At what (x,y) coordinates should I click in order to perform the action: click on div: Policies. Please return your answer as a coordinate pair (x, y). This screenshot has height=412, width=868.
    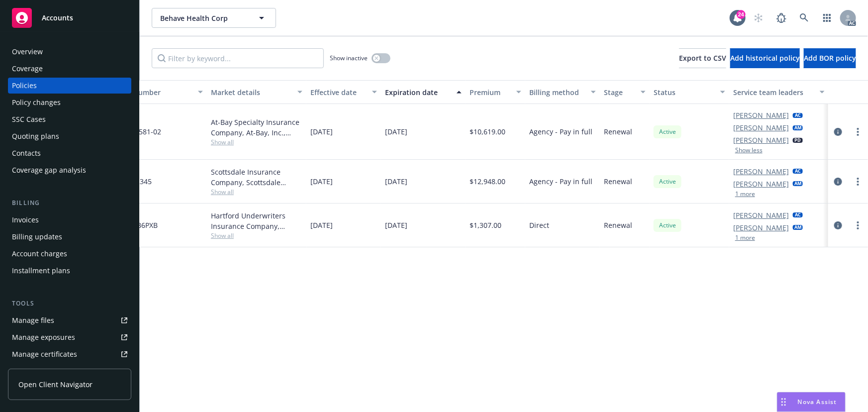
    Looking at the image, I should click on (24, 86).